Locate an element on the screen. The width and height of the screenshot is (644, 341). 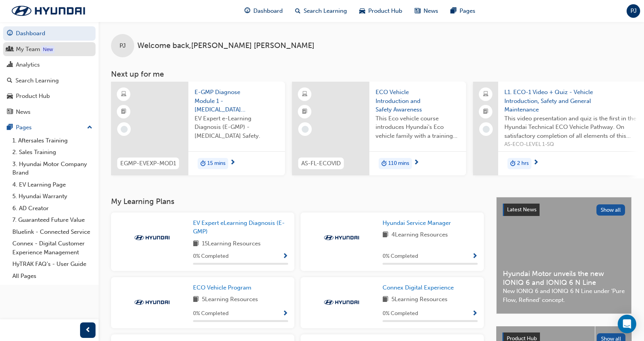
a: News is located at coordinates (49, 112).